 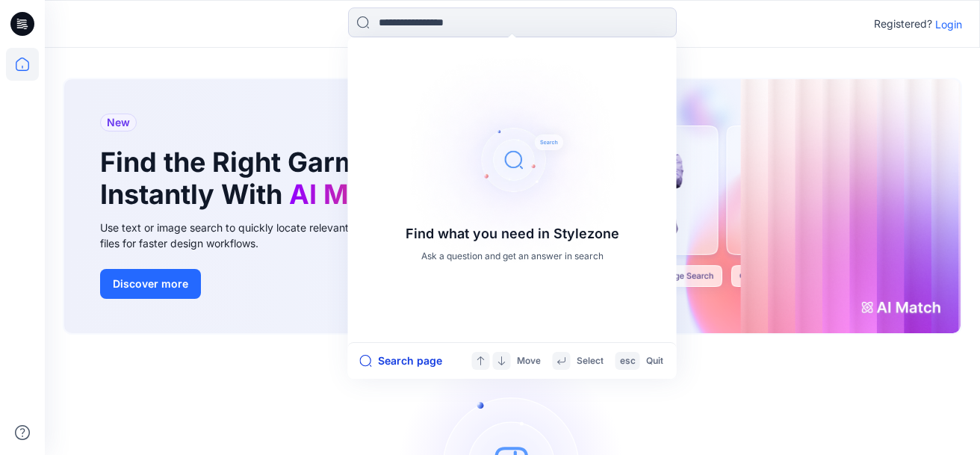 What do you see at coordinates (401, 361) in the screenshot?
I see `a: Search page` at bounding box center [401, 361].